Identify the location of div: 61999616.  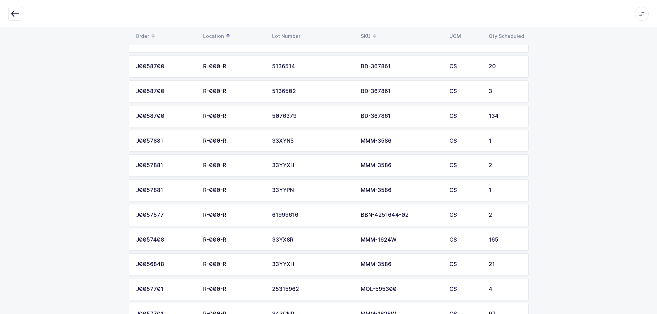
(312, 215).